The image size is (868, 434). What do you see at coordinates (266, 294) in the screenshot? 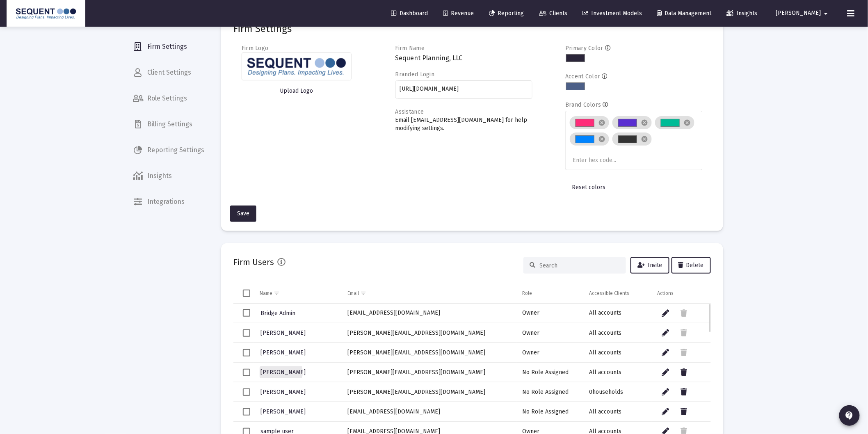
I see `div: Name` at bounding box center [266, 294].